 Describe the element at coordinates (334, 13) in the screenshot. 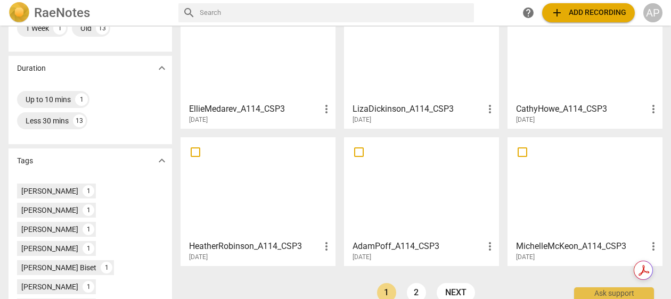

I see `input: Search` at that location.